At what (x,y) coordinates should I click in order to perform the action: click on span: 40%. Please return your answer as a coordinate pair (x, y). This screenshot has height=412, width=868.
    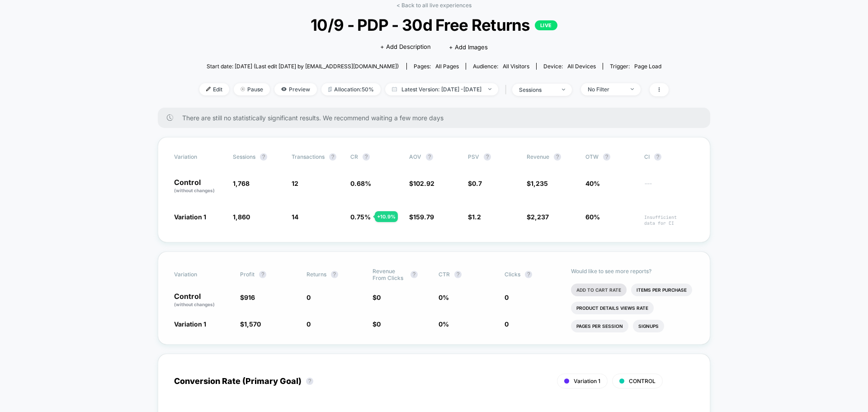
    Looking at the image, I should click on (593, 183).